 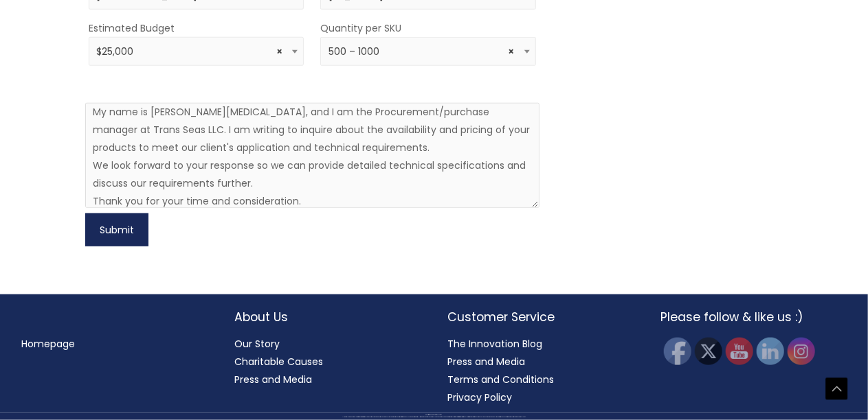 What do you see at coordinates (132, 28) in the screenshot?
I see `label: Estimated Budget` at bounding box center [132, 28].